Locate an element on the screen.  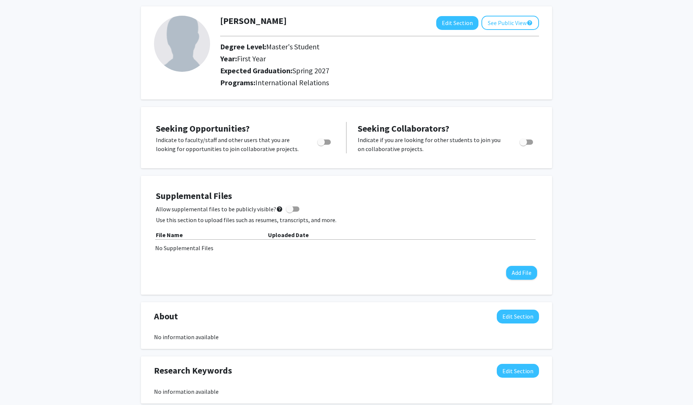
h2: Year: is located at coordinates (358, 59).